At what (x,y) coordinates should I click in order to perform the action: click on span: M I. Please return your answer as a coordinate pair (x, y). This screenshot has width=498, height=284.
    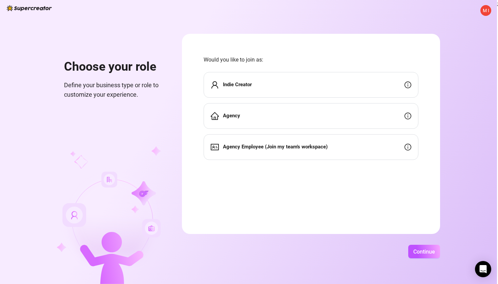
    Looking at the image, I should click on (486, 10).